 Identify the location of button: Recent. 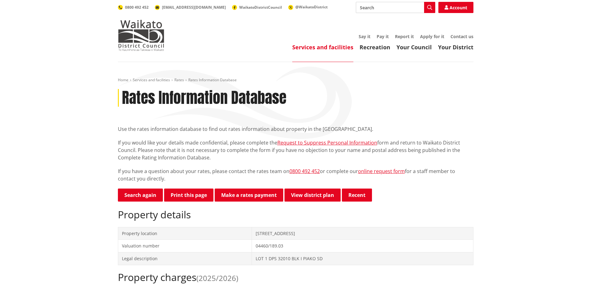
(357, 195).